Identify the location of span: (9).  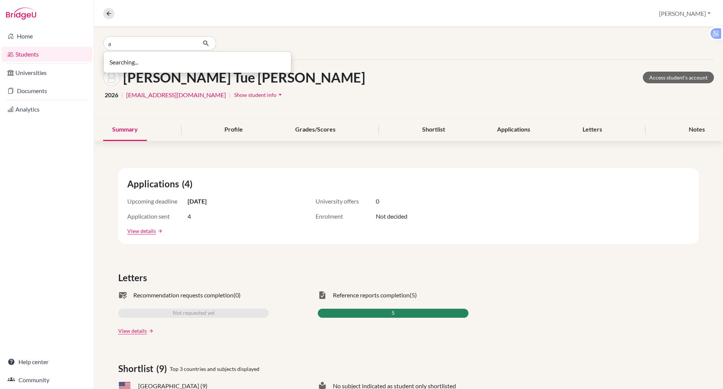
(163, 368).